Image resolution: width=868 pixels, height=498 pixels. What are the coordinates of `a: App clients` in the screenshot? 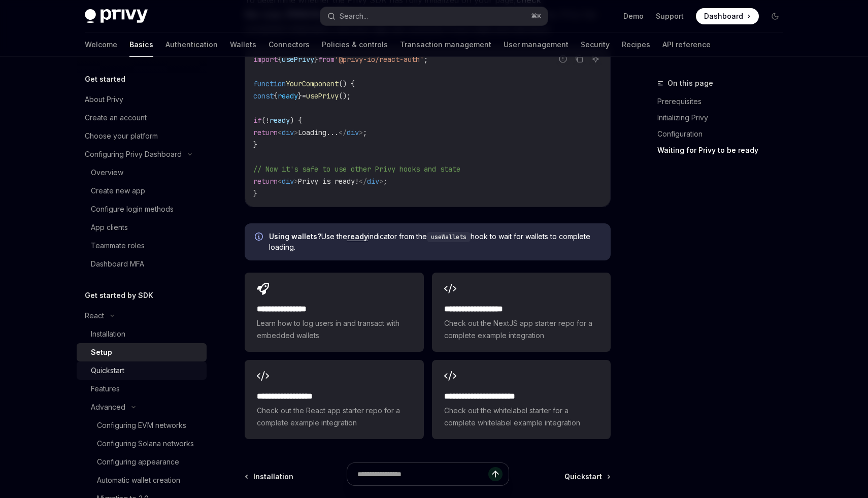 It's located at (141, 228).